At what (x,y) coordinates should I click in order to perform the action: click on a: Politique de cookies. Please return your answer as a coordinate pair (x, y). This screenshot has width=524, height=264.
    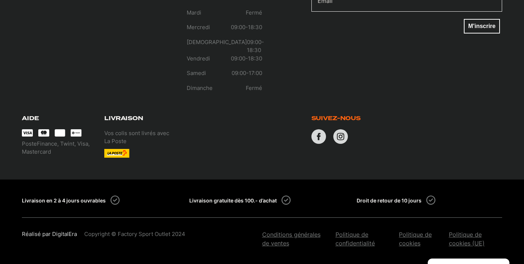
    Looking at the image, I should click on (420, 239).